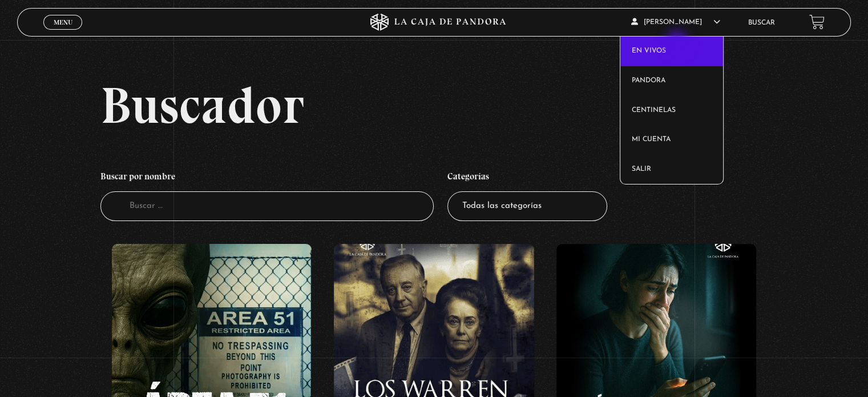 This screenshot has width=868, height=397. I want to click on a: Salir, so click(672, 169).